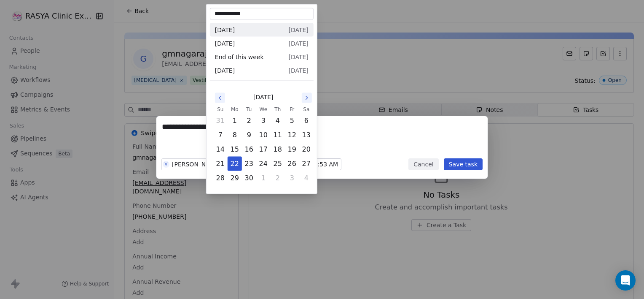  I want to click on table: September 2025, so click(264, 145).